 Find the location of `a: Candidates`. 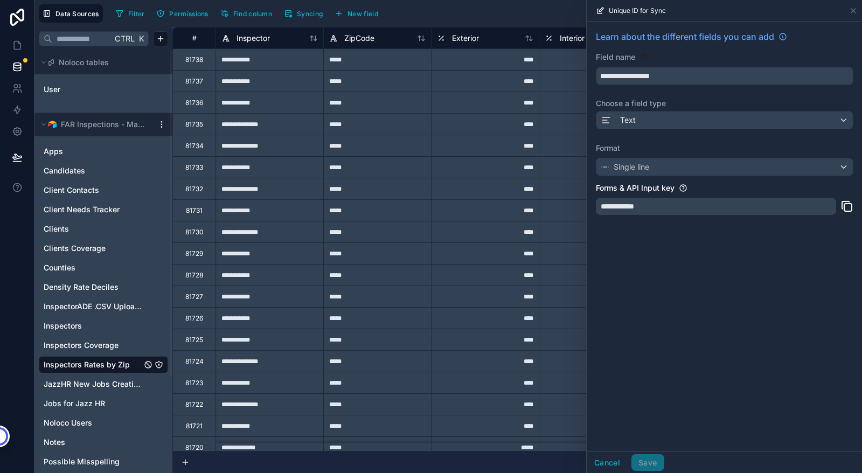

a: Candidates is located at coordinates (93, 171).